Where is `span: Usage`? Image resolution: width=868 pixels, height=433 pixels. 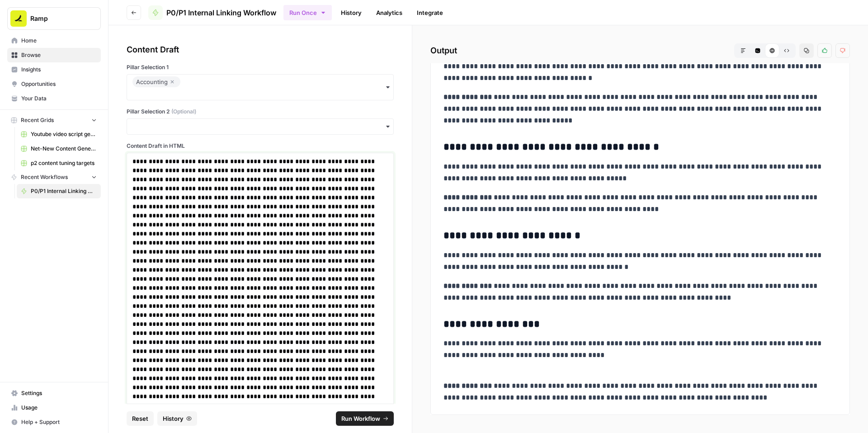
span: Usage is located at coordinates (59, 408).